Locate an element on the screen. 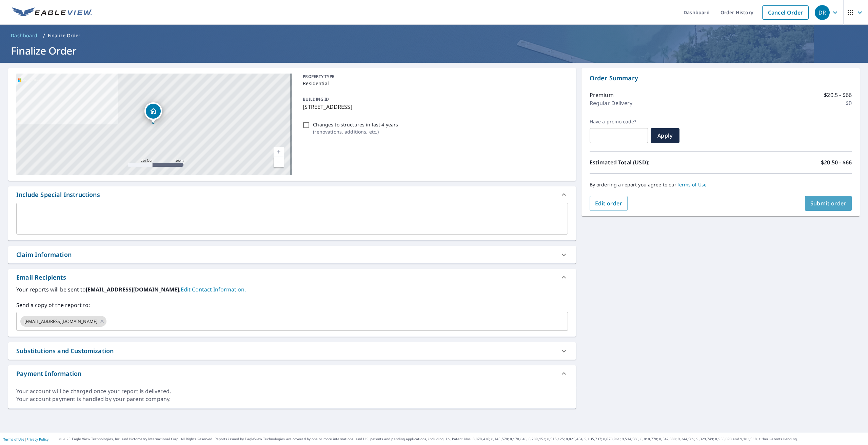 This screenshot has height=445, width=868. span: Edit order is located at coordinates (609, 203).